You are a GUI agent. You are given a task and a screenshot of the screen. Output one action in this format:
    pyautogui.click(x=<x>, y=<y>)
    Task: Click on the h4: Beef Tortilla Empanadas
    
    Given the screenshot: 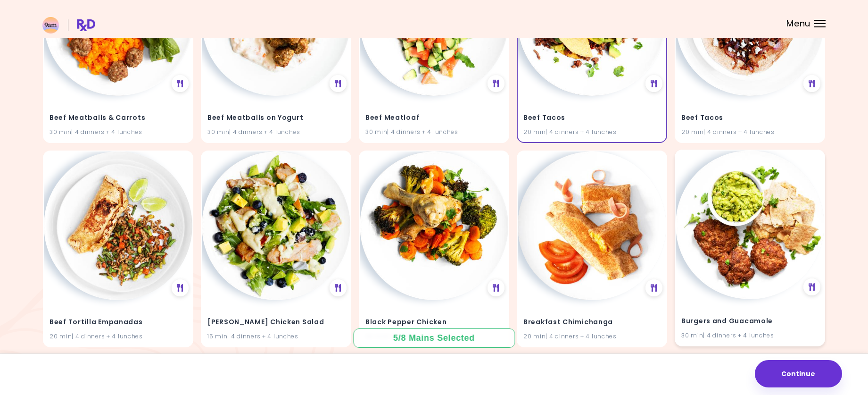 What is the action you would take?
    pyautogui.click(x=118, y=322)
    